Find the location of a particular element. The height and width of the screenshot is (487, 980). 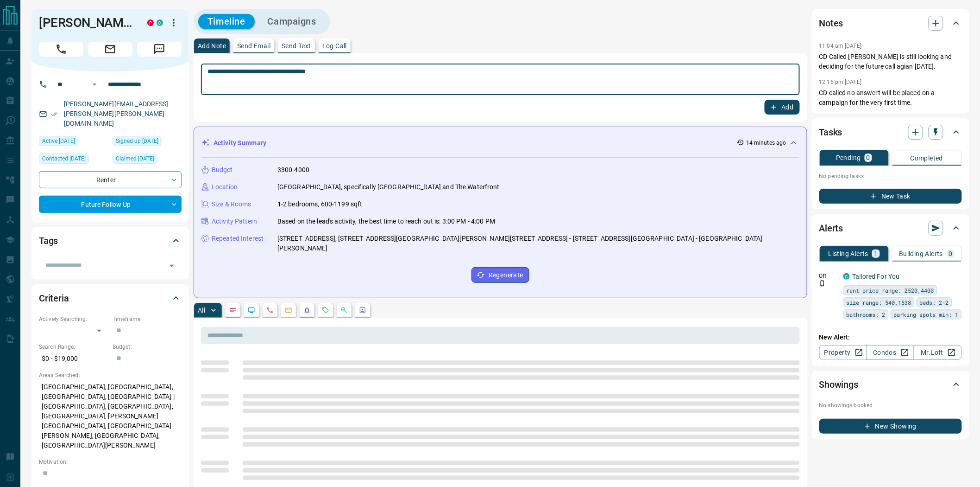

p: Log Call is located at coordinates (335, 46).